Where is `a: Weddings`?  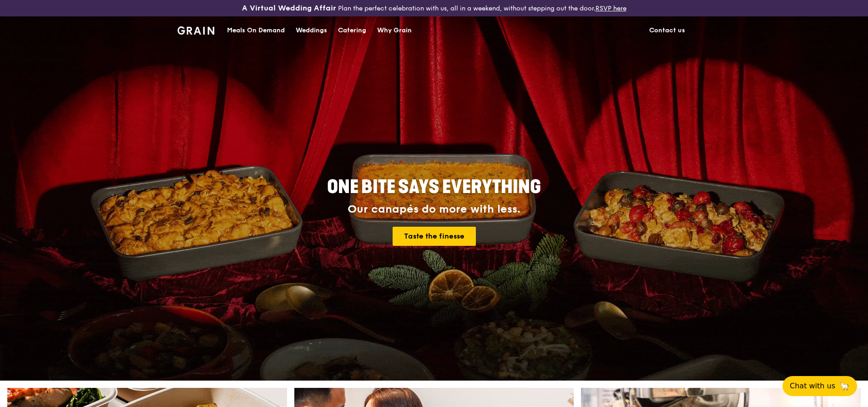 a: Weddings is located at coordinates (311, 31).